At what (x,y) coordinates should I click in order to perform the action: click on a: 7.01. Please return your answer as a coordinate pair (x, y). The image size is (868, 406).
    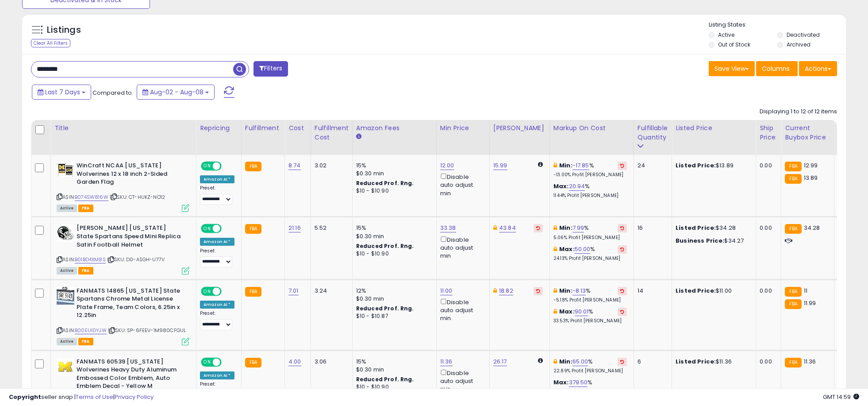
    Looking at the image, I should click on (293, 291).